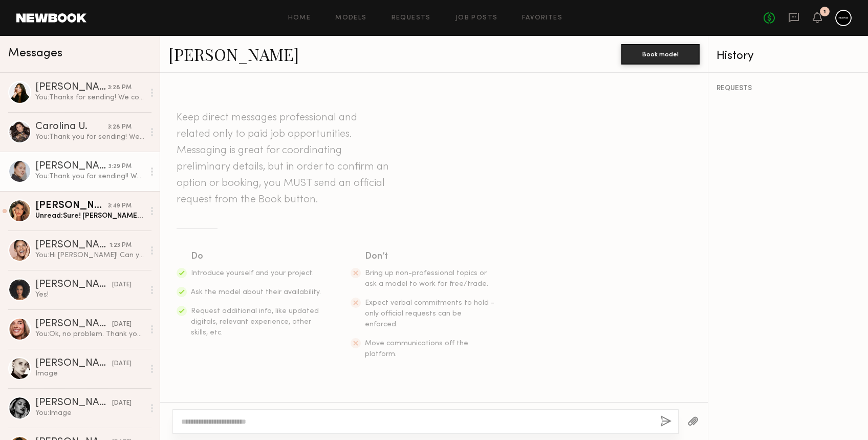 The width and height of the screenshot is (868, 440). I want to click on div: 1, so click(825, 12).